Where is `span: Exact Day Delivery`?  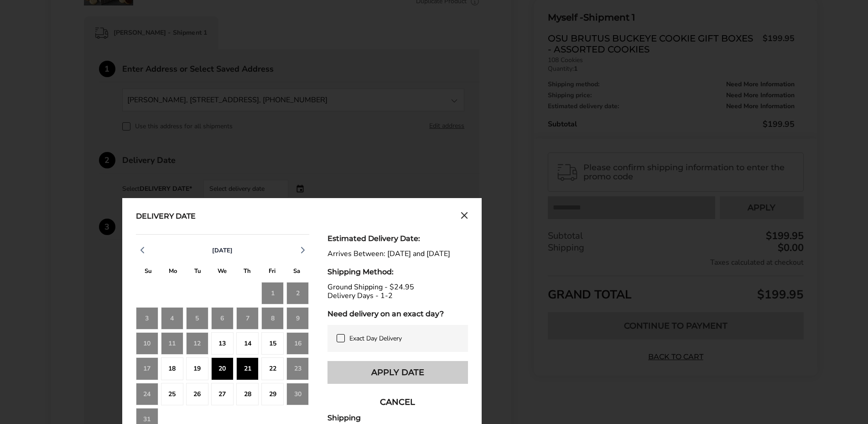 span: Exact Day Delivery is located at coordinates (376, 338).